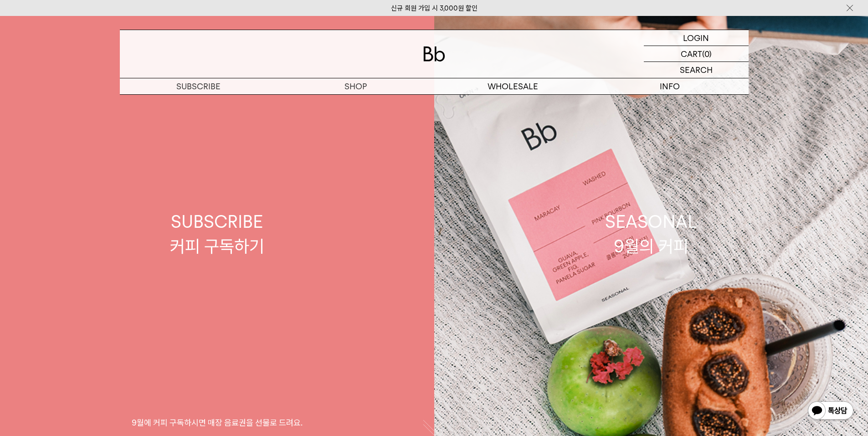  Describe the element at coordinates (706, 54) in the screenshot. I see `p: (0)` at that location.